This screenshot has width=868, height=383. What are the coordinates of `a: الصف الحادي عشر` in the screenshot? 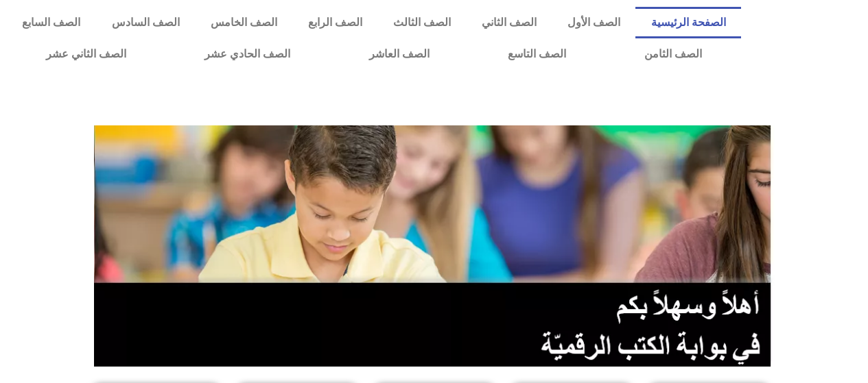 It's located at (247, 54).